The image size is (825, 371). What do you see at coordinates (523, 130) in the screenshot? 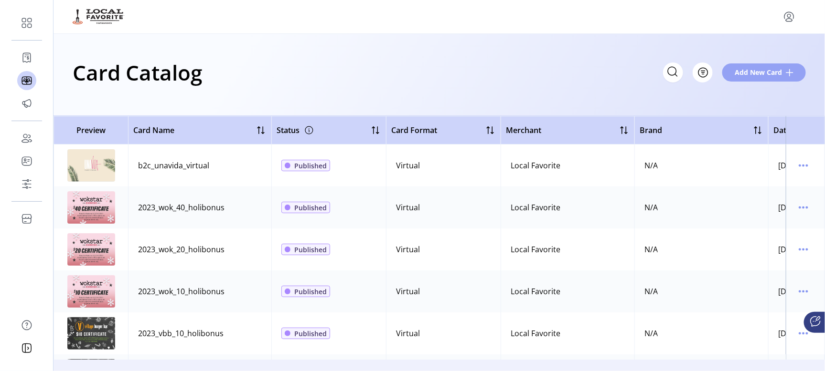
I see `span: Merchant` at bounding box center [523, 130].